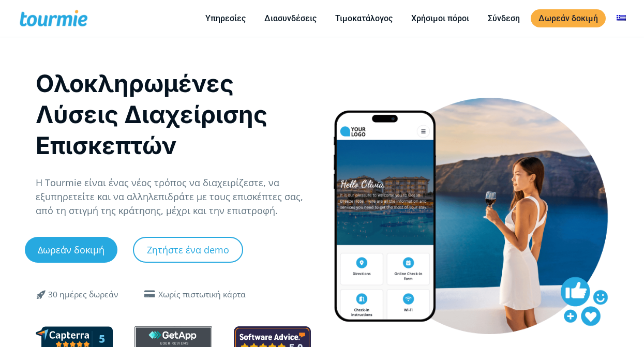 Image resolution: width=644 pixels, height=347 pixels. I want to click on a: Ζητήστε ένα demo, so click(188, 250).